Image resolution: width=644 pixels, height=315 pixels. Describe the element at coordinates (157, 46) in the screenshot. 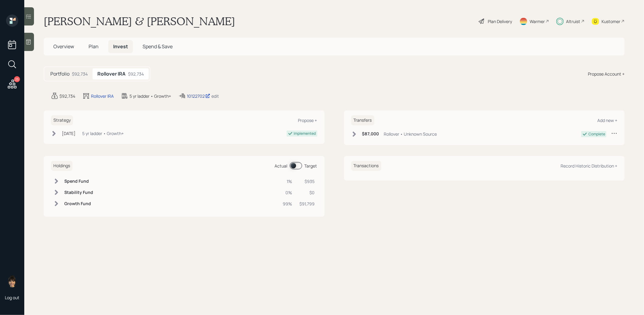

I see `span: Spend & Save` at that location.